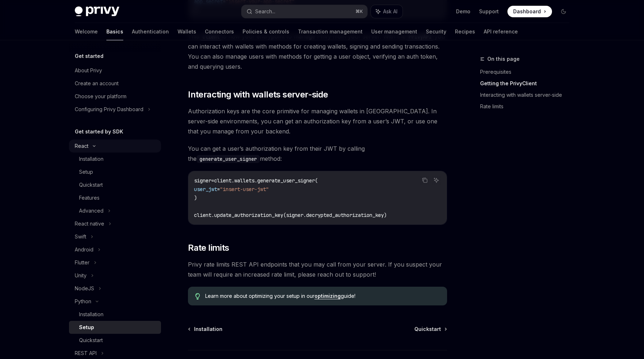 This screenshot has height=359, width=644. What do you see at coordinates (150, 32) in the screenshot?
I see `a: Authentication` at bounding box center [150, 32].